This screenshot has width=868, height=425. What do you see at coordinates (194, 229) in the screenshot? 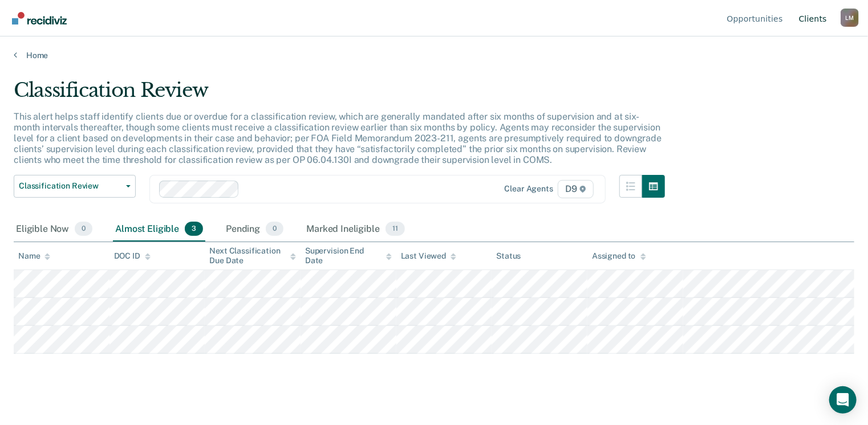
I see `span: 3` at bounding box center [194, 229].